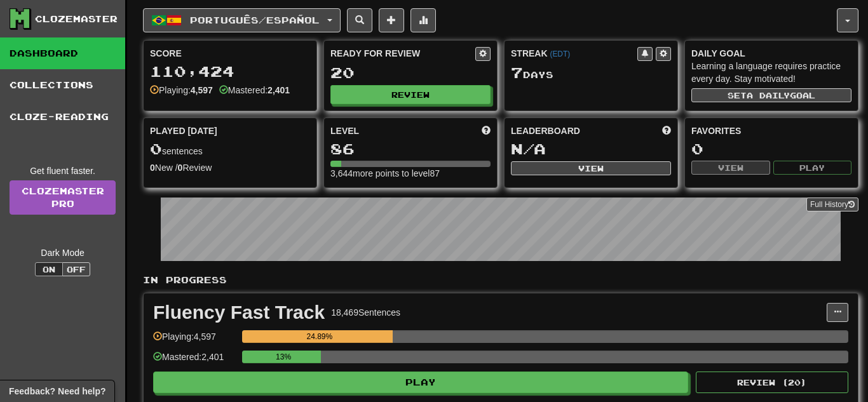  What do you see at coordinates (410, 173) in the screenshot?
I see `div: 3,644 more points to level 87` at bounding box center [410, 173].